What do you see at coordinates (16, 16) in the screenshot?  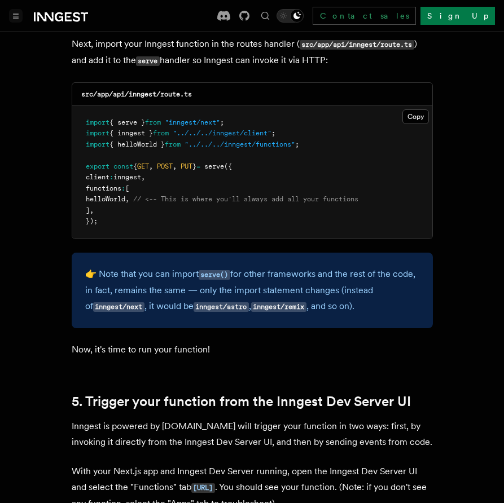 I see `button: Toggle navigation` at bounding box center [16, 16].